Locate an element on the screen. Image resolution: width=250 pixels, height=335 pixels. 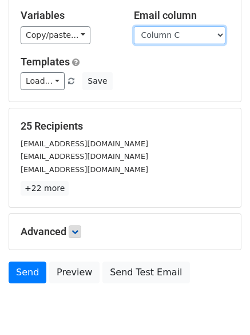
a: Templates is located at coordinates (45, 61).